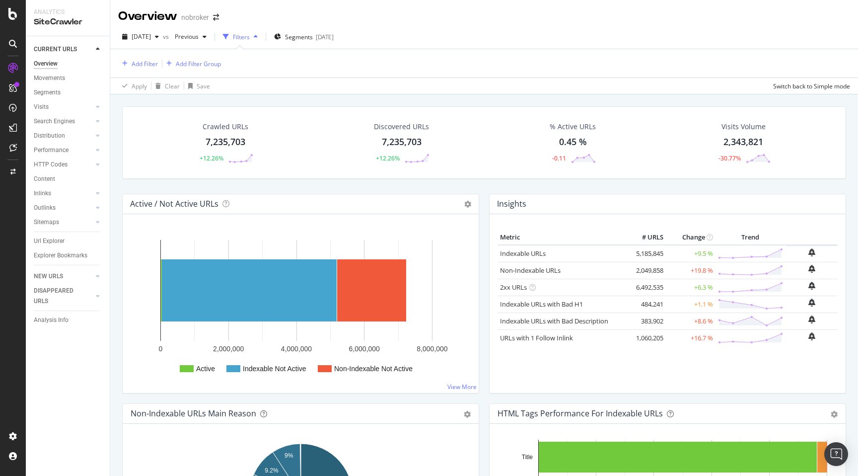 This screenshot has width=858, height=476. Describe the element at coordinates (139, 86) in the screenshot. I see `div: Apply` at that location.